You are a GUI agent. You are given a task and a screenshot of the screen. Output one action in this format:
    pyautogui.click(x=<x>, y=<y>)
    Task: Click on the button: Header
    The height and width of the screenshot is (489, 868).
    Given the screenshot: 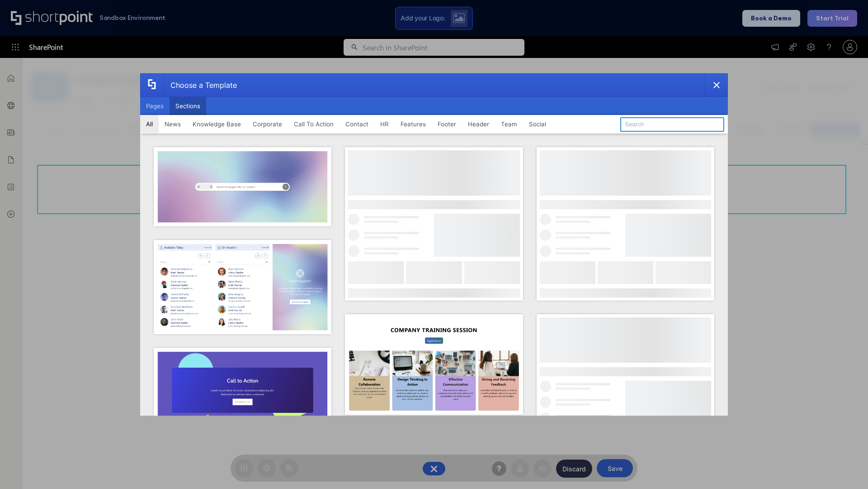 What is the action you would take?
    pyautogui.click(x=478, y=124)
    